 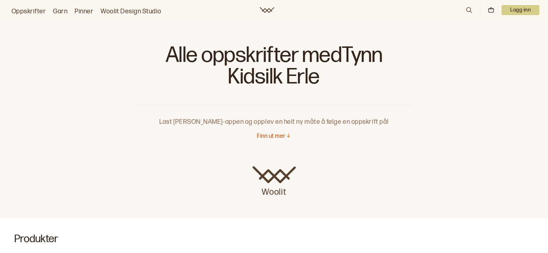 What do you see at coordinates (131, 12) in the screenshot?
I see `a: Woolit Design Studio` at bounding box center [131, 12].